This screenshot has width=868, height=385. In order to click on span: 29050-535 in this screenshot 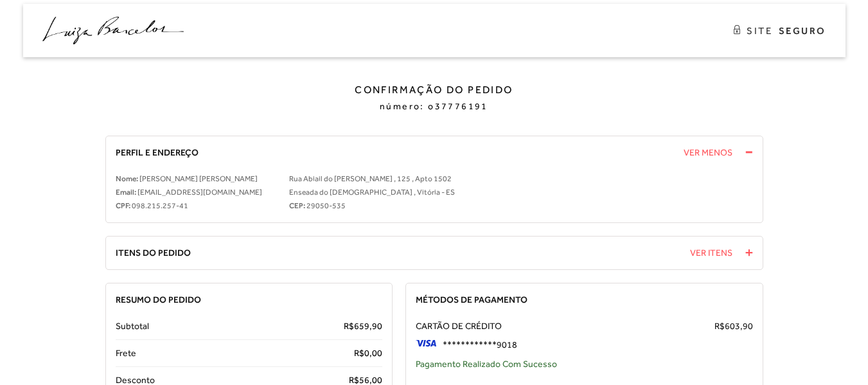, I will do `click(326, 205)`.